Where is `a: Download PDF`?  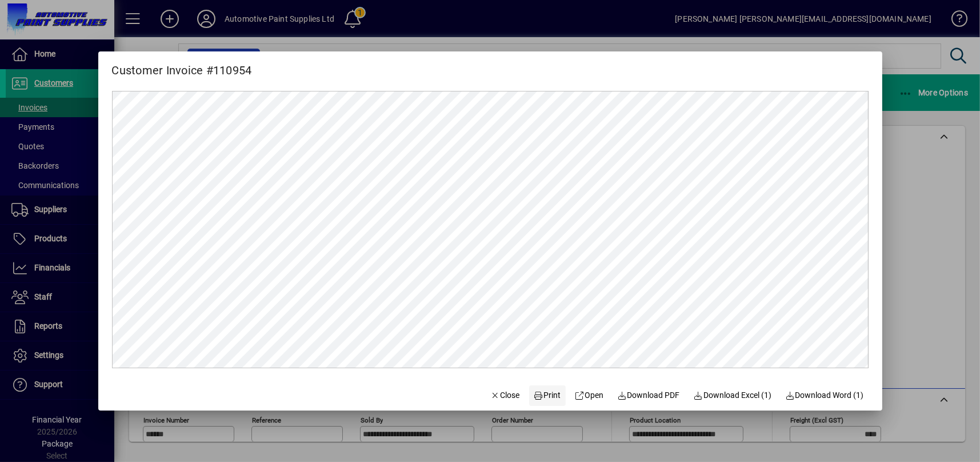
a: Download PDF is located at coordinates (648, 396).